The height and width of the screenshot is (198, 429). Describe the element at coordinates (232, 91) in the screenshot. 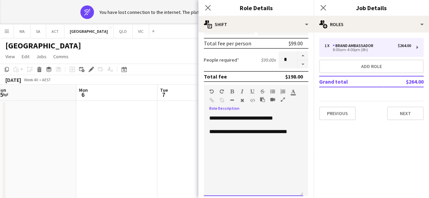

I see `button: Bold` at that location.